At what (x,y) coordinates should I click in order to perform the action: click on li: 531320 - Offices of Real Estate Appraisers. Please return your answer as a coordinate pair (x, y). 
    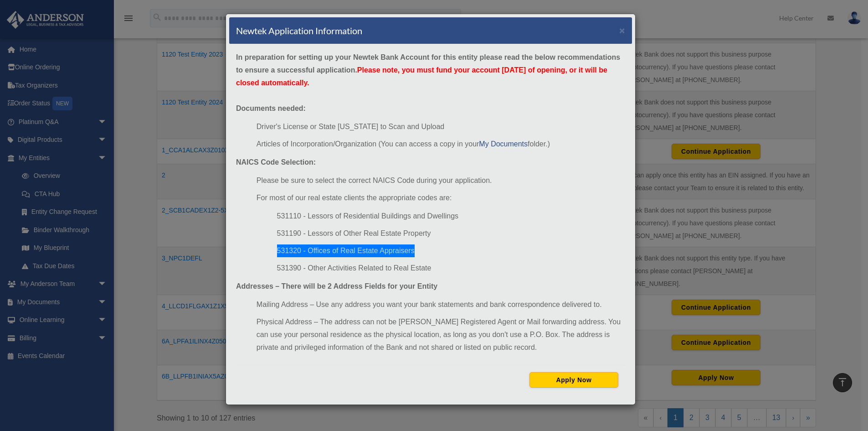
    Looking at the image, I should click on (451, 250).